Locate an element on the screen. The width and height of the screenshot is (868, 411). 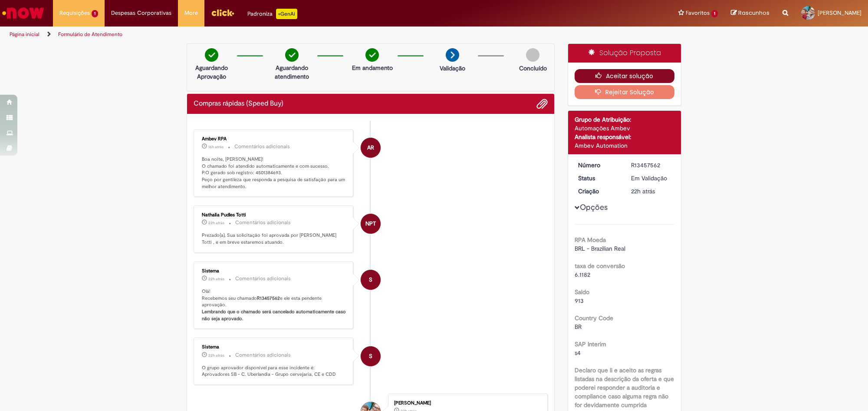
b: SAP Interim is located at coordinates (591, 344).